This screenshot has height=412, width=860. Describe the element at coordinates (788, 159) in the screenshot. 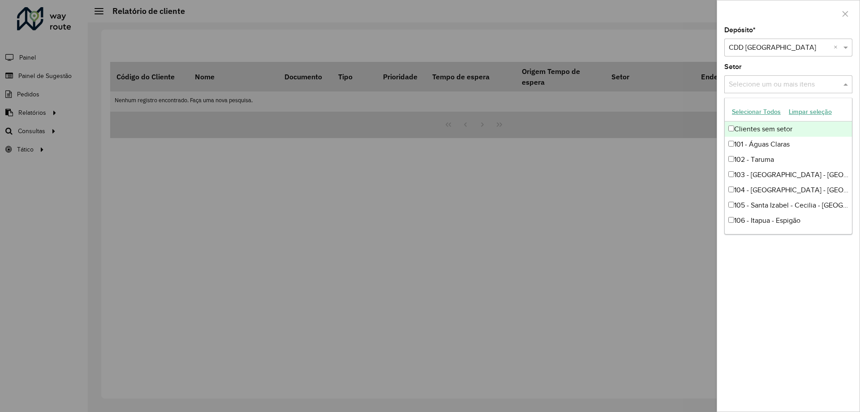

I see `div: 102 - Taruma` at that location.